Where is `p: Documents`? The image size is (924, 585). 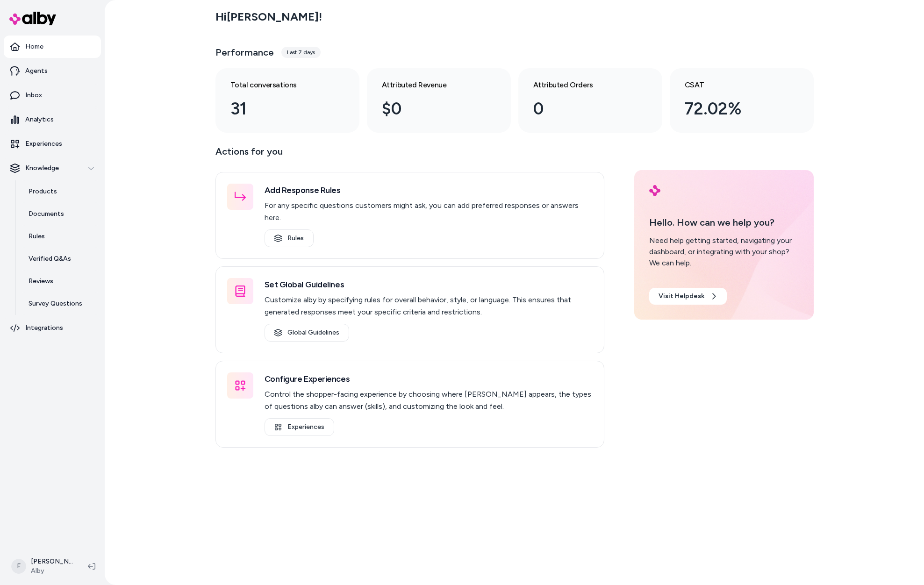 p: Documents is located at coordinates (46, 214).